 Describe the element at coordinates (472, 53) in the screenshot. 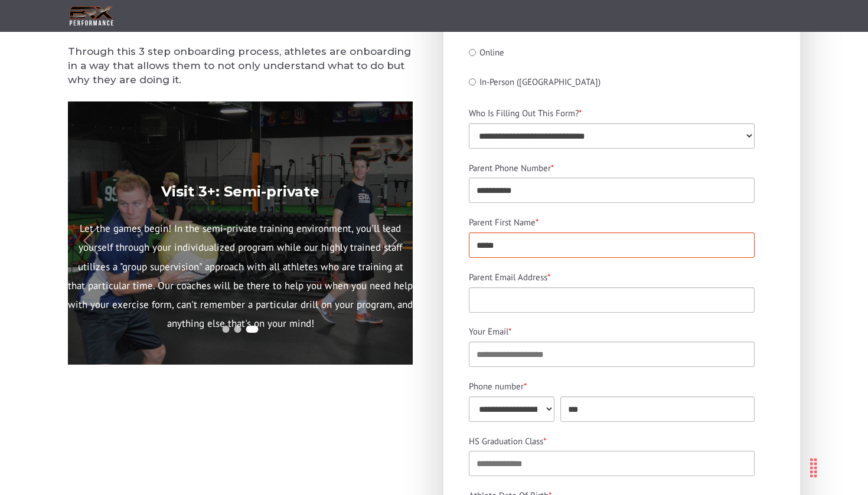

I see `input: Online` at that location.